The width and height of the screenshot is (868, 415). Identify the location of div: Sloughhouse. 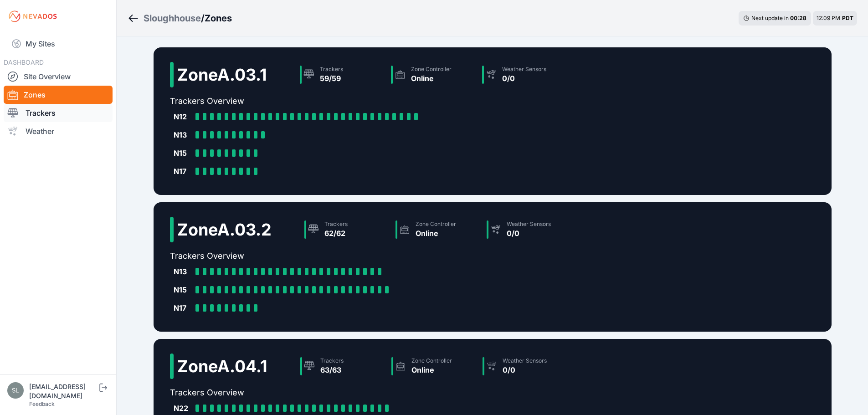
(172, 19).